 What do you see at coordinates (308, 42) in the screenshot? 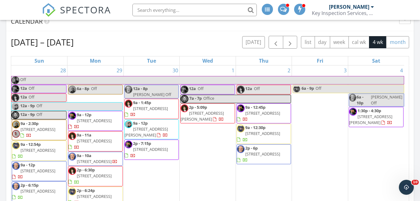
I see `button: list` at bounding box center [308, 42].